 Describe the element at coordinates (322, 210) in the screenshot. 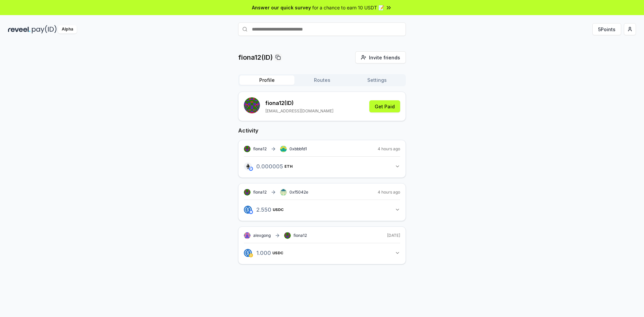

I see `button: 2.550USDC` at that location.